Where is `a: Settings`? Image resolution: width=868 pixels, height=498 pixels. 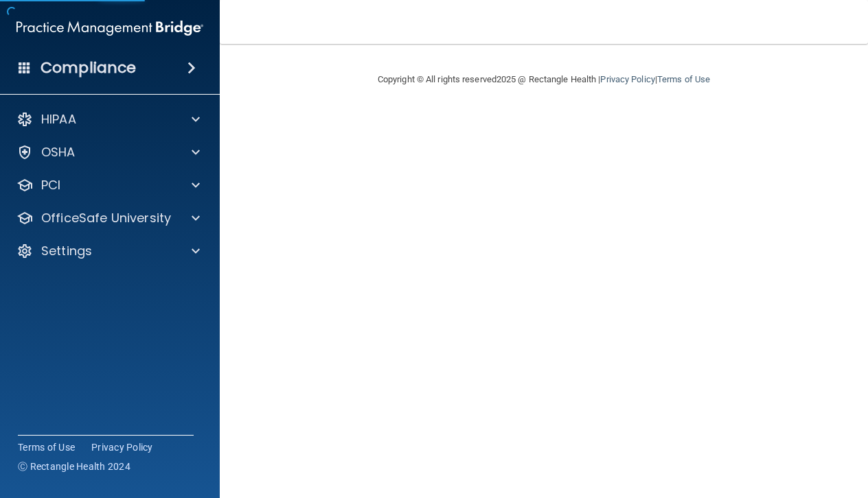 a: Settings is located at coordinates (108, 251).